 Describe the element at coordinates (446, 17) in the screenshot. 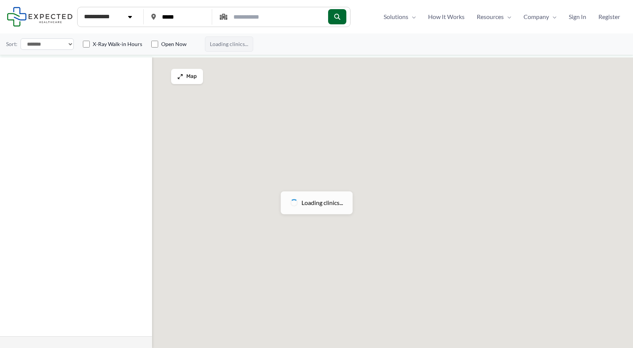

I see `a: How It Works` at that location.